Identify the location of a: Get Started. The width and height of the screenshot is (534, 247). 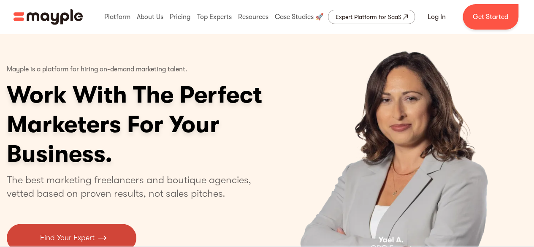
(491, 17).